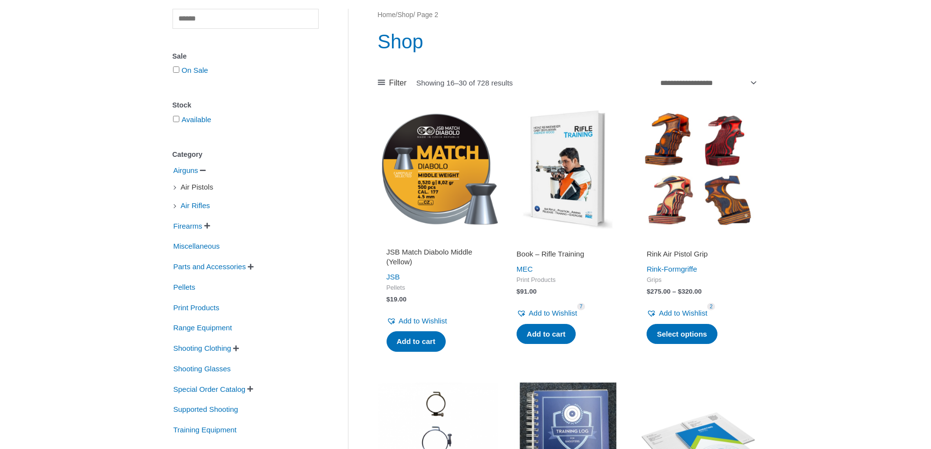 The height and width of the screenshot is (449, 931). Describe the element at coordinates (386, 15) in the screenshot. I see `a: Home` at that location.